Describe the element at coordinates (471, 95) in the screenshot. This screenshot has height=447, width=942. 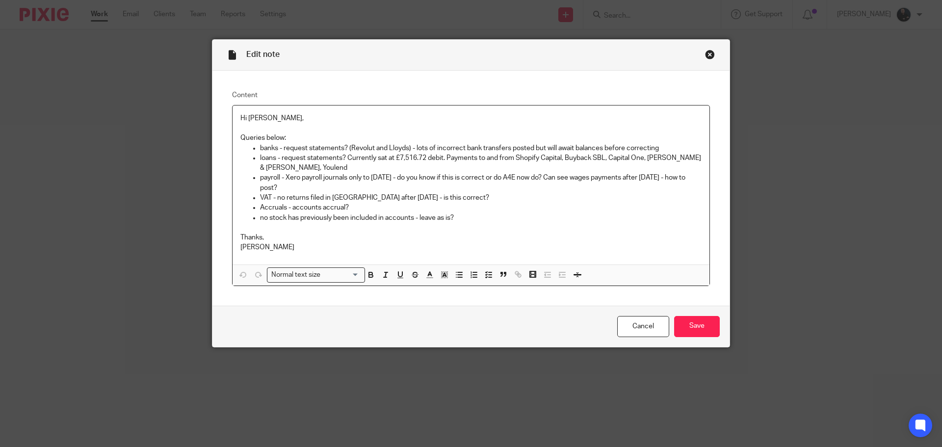
I see `label: Content` at that location.